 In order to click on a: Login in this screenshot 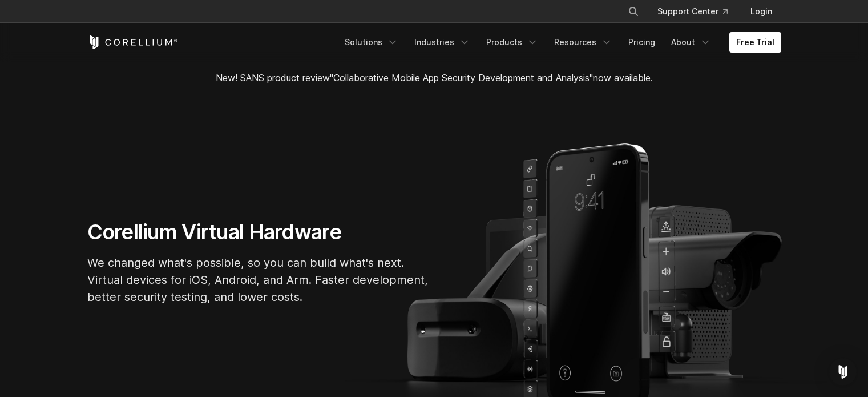, I will do `click(762, 11)`.